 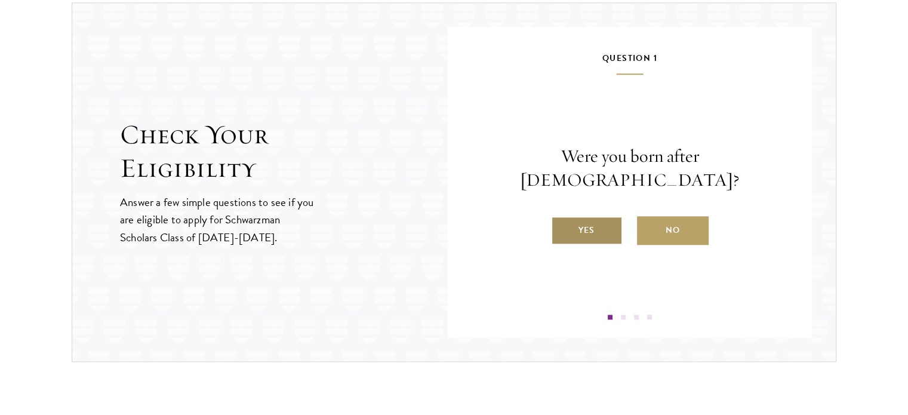 I want to click on label: Yes, so click(x=587, y=231).